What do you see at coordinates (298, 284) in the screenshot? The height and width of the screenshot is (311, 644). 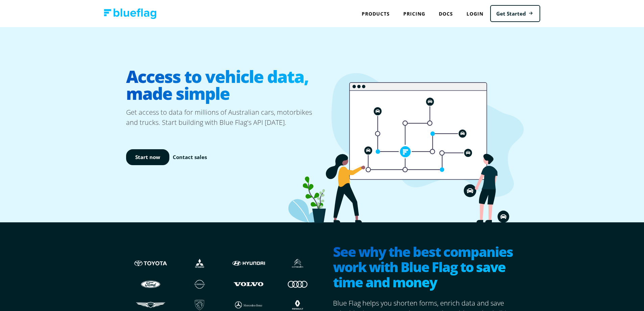 I see `img: Audi logo` at bounding box center [298, 284].